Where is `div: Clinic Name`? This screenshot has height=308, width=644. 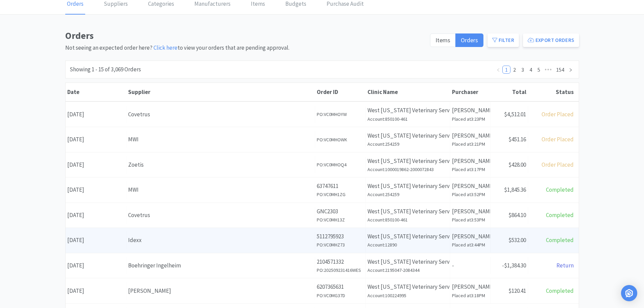
div: Clinic Name is located at coordinates (408, 92).